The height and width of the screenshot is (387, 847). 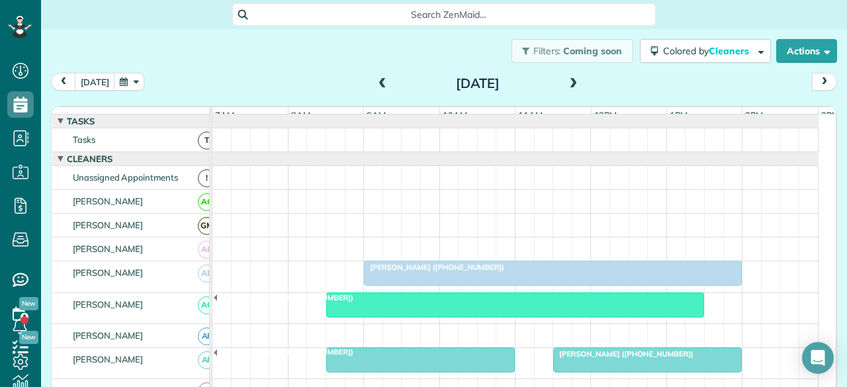 I want to click on span: T, so click(x=206, y=140).